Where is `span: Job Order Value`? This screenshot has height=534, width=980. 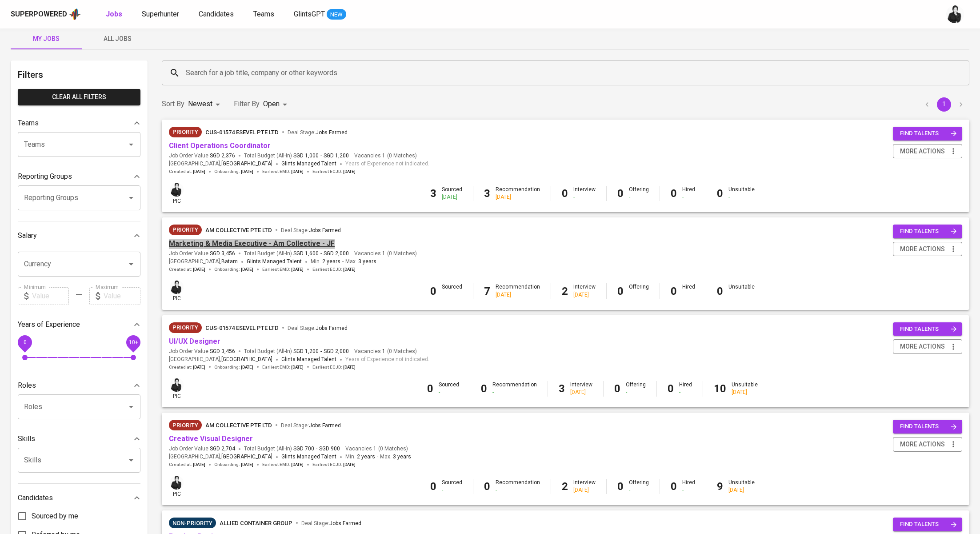
span: Job Order Value is located at coordinates (202, 449).